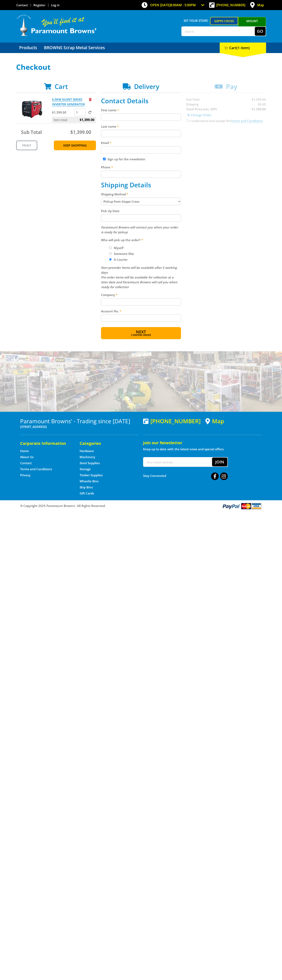  Describe the element at coordinates (141, 133) in the screenshot. I see `input: Please enter your last name.` at that location.